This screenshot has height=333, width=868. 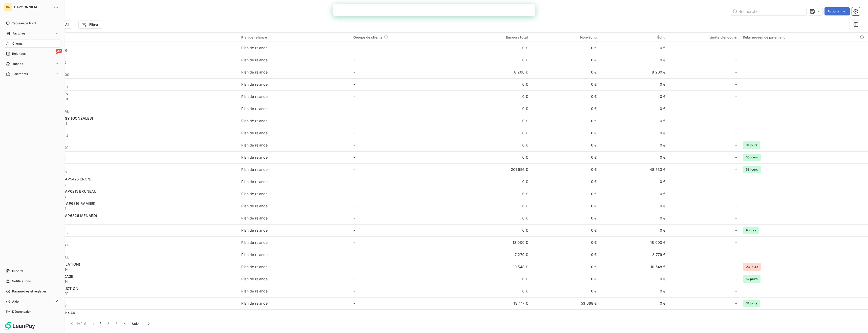 I want to click on span: 41124129SIABFAS, so click(x=135, y=62).